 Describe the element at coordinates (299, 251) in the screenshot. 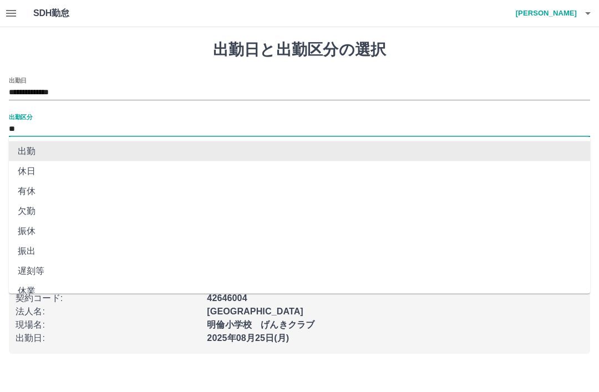

I see `li: 振出` at that location.